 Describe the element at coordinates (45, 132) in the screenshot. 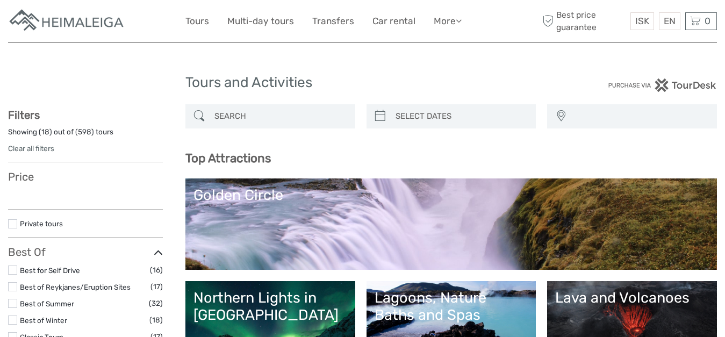

I see `label: 18` at that location.